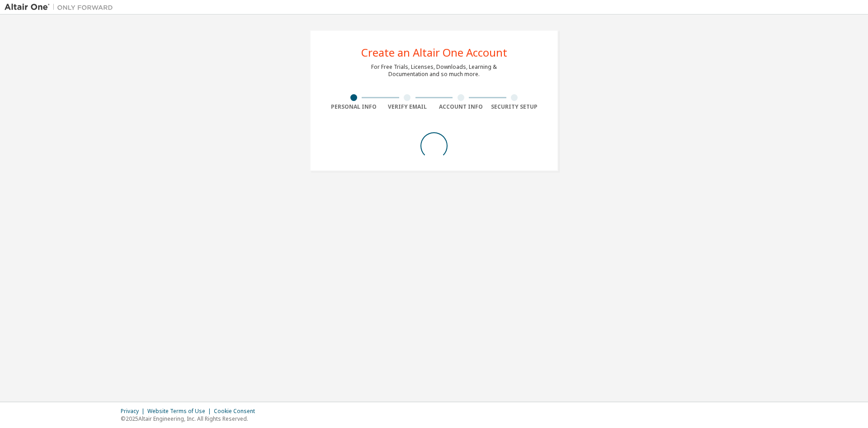 The image size is (868, 428). Describe the element at coordinates (408, 107) in the screenshot. I see `div: Verify Email` at that location.